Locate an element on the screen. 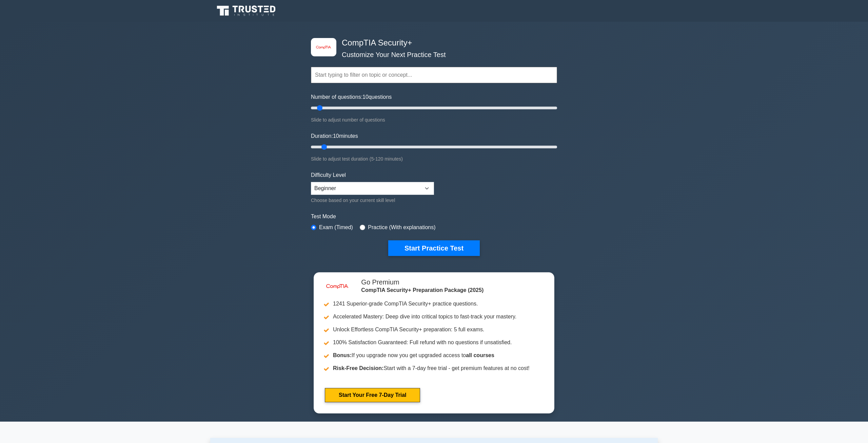 This screenshot has width=868, height=443. div: Slide to adjust number of questions is located at coordinates (434, 120).